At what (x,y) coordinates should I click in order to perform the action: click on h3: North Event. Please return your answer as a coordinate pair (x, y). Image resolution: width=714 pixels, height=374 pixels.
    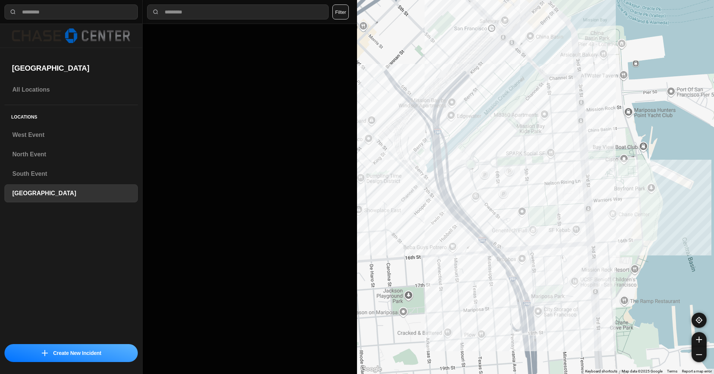
    Looking at the image, I should click on (71, 154).